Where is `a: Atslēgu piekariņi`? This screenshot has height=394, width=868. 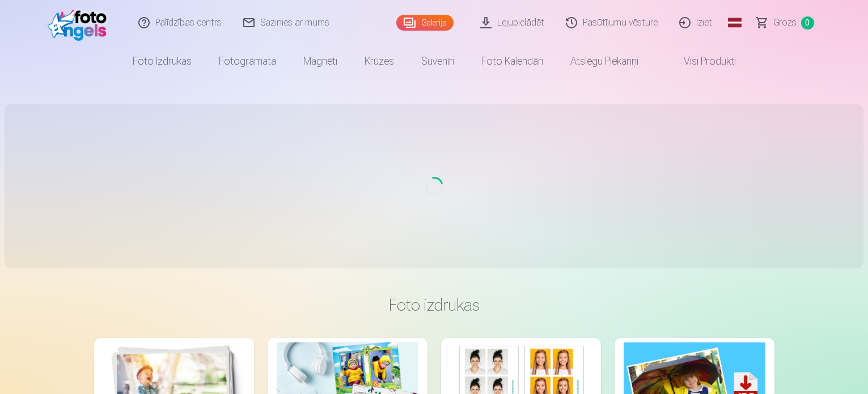 a: Atslēgu piekariņi is located at coordinates (604, 61).